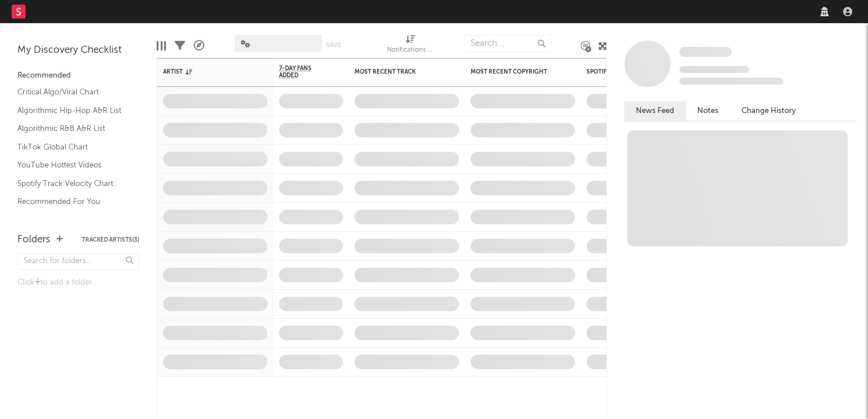 The width and height of the screenshot is (868, 419). What do you see at coordinates (302, 72) in the screenshot?
I see `span: 7-Day Fans Added` at bounding box center [302, 72].